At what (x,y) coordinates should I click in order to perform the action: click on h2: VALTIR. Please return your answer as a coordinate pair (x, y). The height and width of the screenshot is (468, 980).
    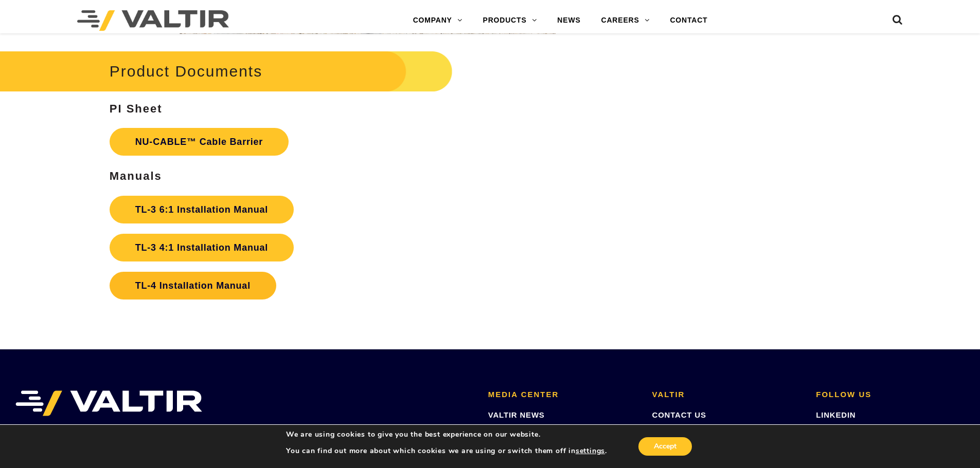
    Looking at the image, I should click on (726, 395).